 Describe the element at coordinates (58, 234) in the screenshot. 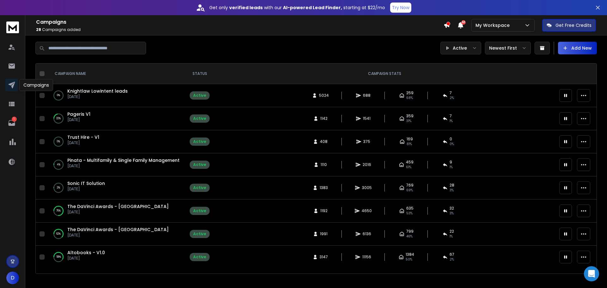

I see `p: 62 %` at that location.